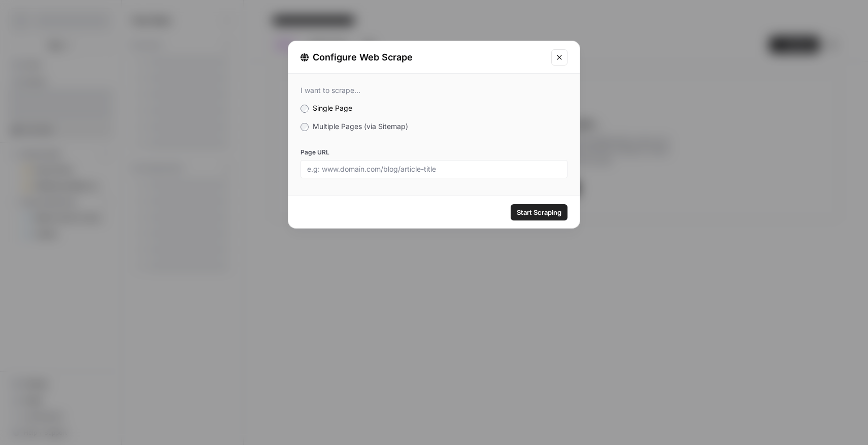 This screenshot has height=445, width=868. Describe the element at coordinates (305, 109) in the screenshot. I see `input: Single Page` at that location.